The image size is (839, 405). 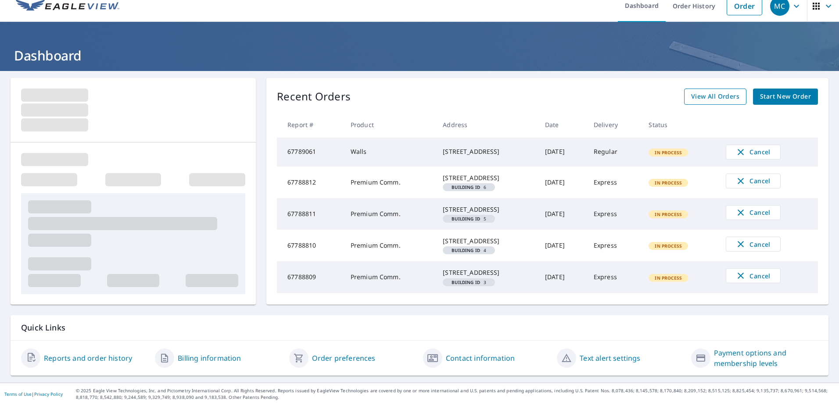 What do you see at coordinates (765, 358) in the screenshot?
I see `a: Payment options and membership levels` at bounding box center [765, 358].